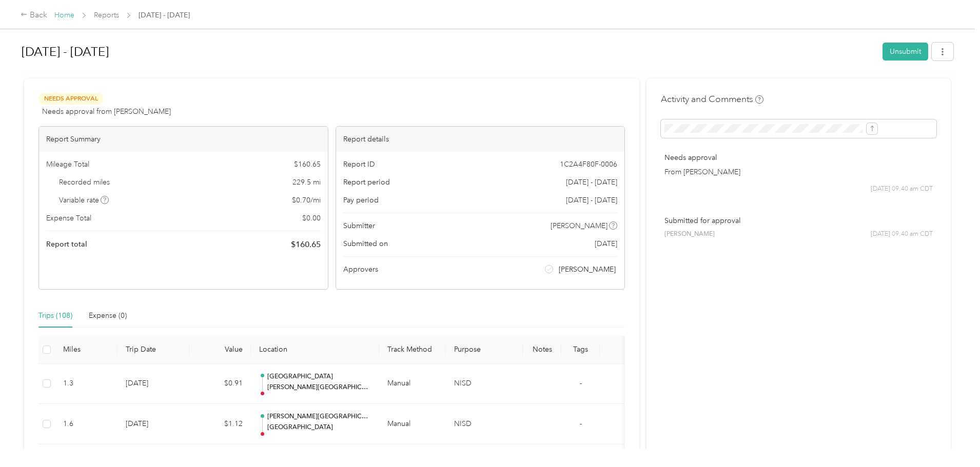  I want to click on span: Mileage Total, so click(68, 164).